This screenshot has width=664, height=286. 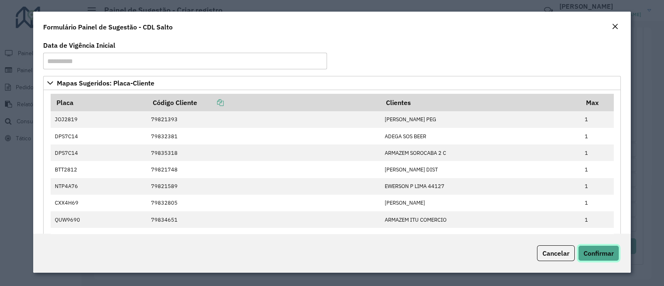 What do you see at coordinates (263, 119) in the screenshot?
I see `td: 79821393` at bounding box center [263, 119].